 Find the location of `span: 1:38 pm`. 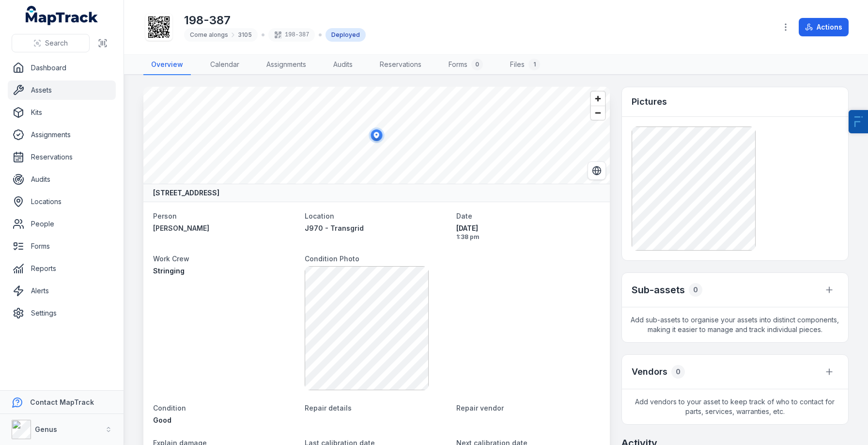

span: 1:38 pm is located at coordinates (528, 237).